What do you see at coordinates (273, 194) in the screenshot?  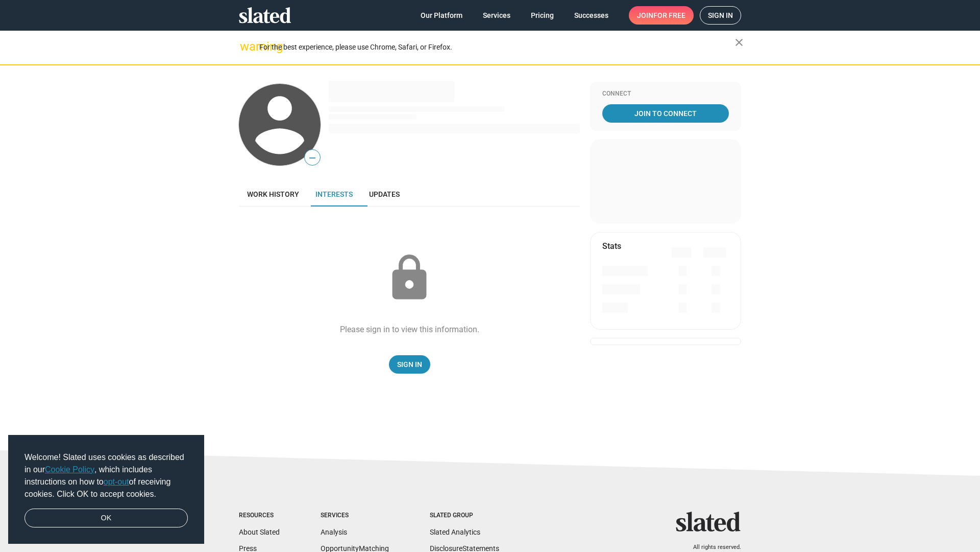 I see `a: Work history` at bounding box center [273, 194].